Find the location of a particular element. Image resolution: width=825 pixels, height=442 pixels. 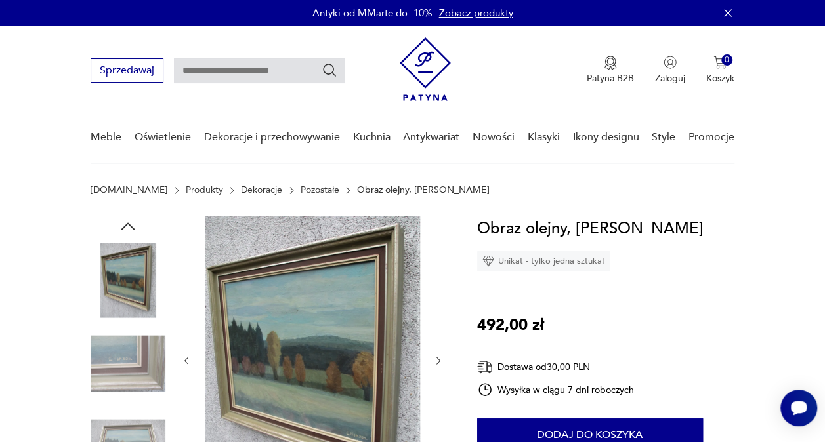

img: Ikona medalu is located at coordinates (610, 63).